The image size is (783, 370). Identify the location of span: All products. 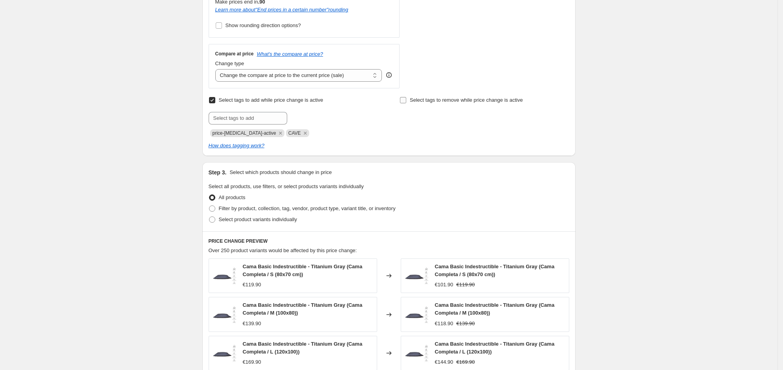
(232, 197).